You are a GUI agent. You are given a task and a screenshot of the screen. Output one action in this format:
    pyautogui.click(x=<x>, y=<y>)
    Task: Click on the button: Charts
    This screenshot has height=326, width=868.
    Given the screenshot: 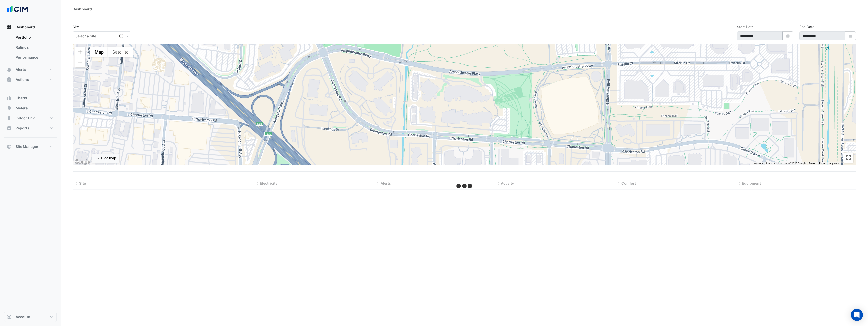 What is the action you would take?
    pyautogui.click(x=30, y=98)
    